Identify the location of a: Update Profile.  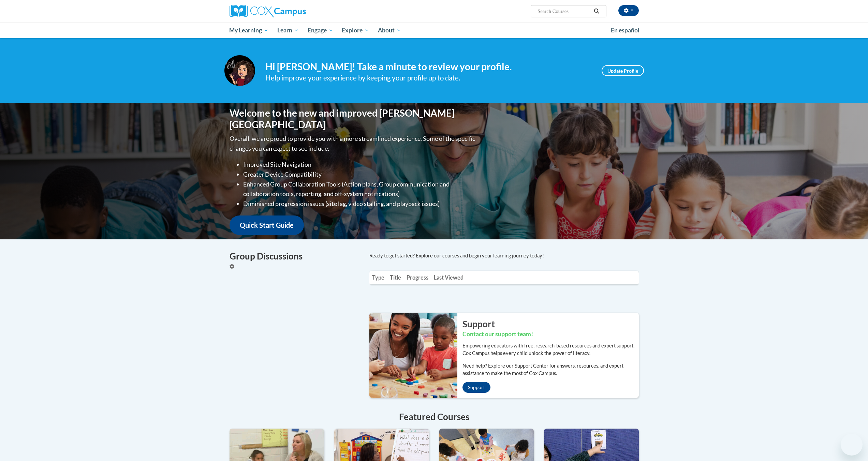
(622, 71).